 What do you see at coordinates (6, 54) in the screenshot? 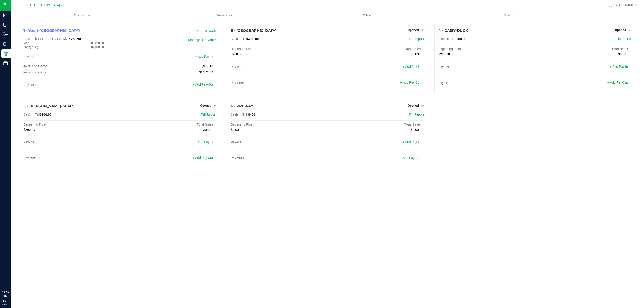
I see `inline-svg: Retail` at bounding box center [6, 54].